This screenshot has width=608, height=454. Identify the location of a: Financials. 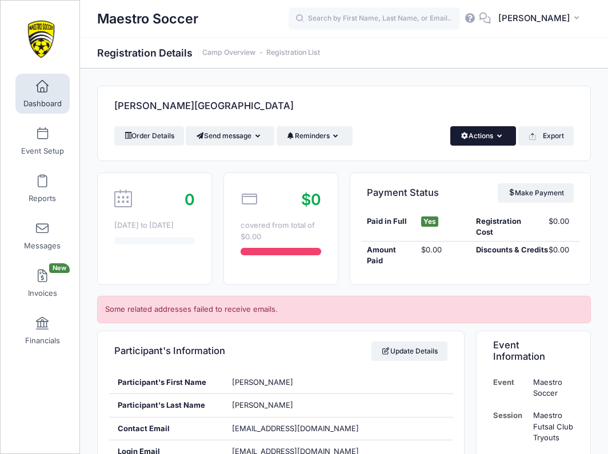
(42, 331).